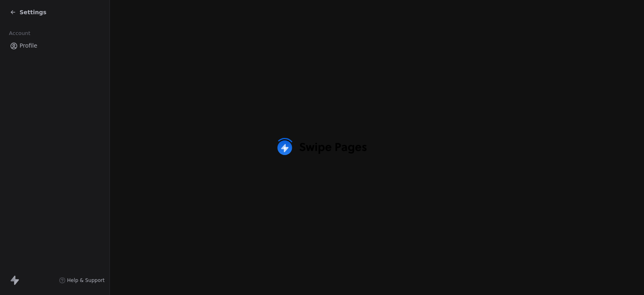 The height and width of the screenshot is (295, 644). What do you see at coordinates (33, 12) in the screenshot?
I see `span: Settings` at bounding box center [33, 12].